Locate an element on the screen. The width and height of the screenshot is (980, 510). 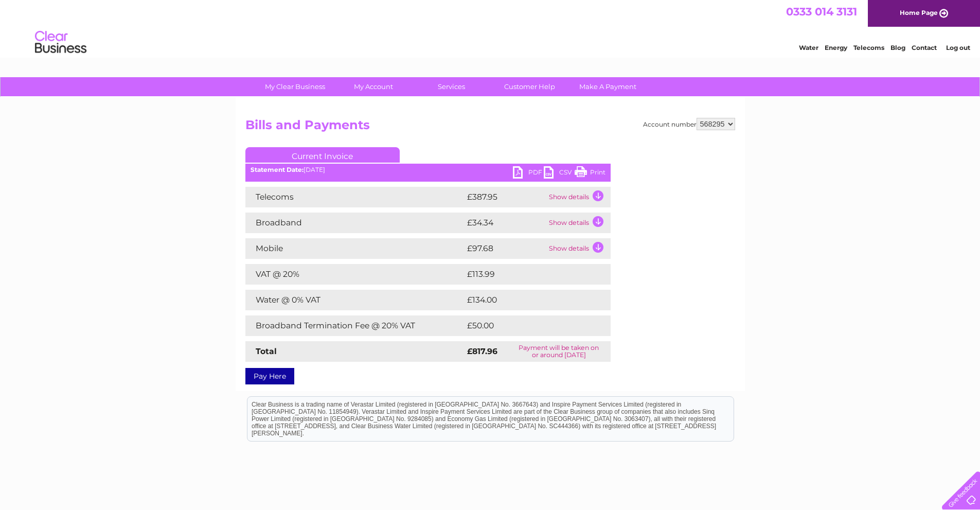
td: £387.95 is located at coordinates (505, 197).